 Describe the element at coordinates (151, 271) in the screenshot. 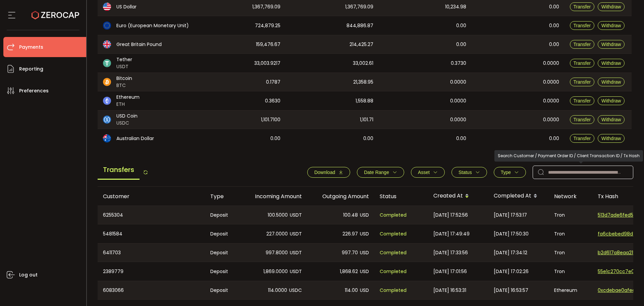

I see `div: 2389779` at that location.